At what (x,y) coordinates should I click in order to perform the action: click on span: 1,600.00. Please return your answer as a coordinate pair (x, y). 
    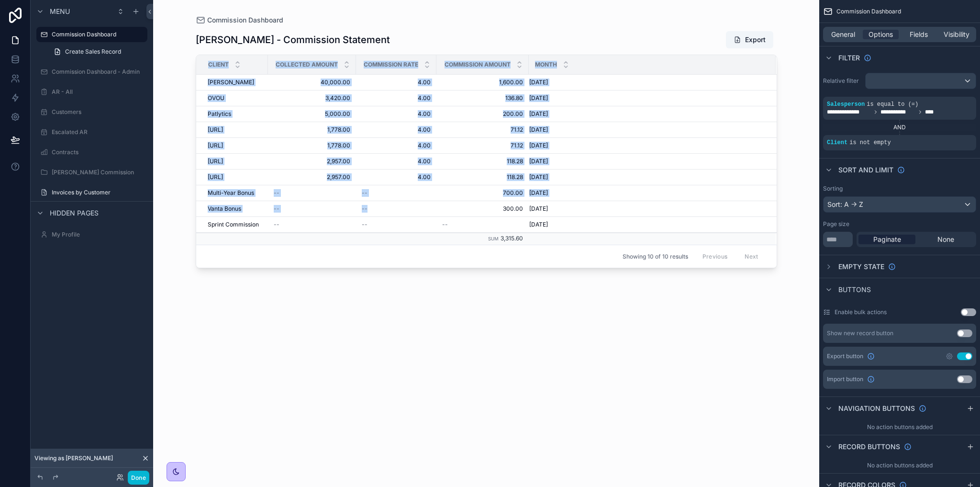
    Looking at the image, I should click on (482, 82).